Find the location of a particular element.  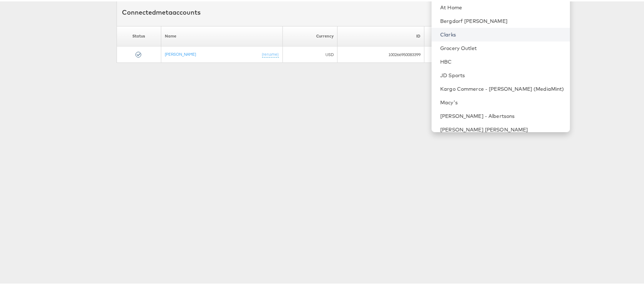

a: HBC is located at coordinates (502, 60).